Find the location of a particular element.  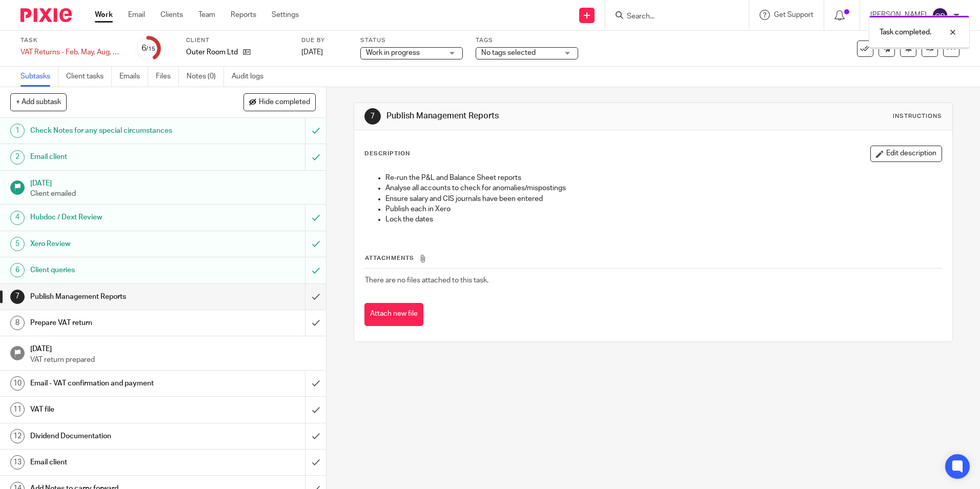

p: VAT return prepared is located at coordinates (173, 360).